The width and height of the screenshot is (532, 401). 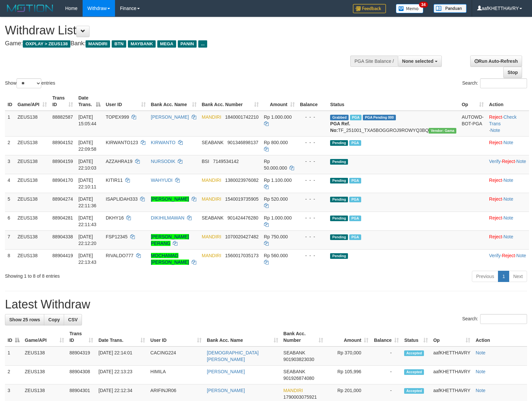 I want to click on span: BTN, so click(x=119, y=44).